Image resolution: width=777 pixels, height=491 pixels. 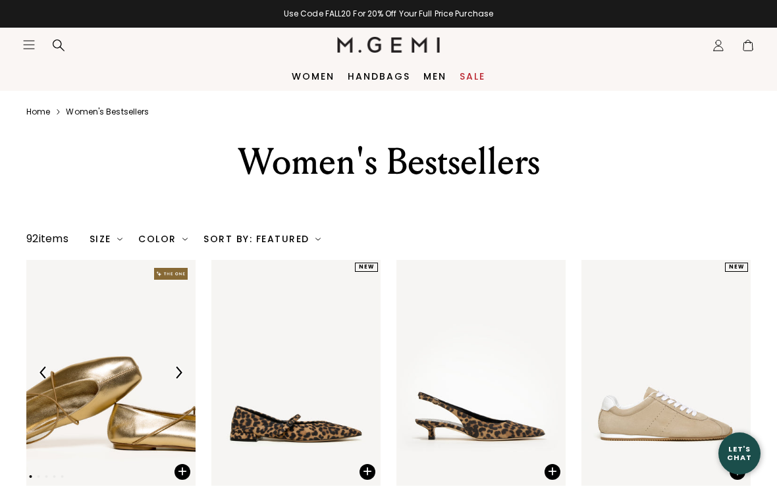 What do you see at coordinates (107, 112) in the screenshot?
I see `a: Women's bestsellers` at bounding box center [107, 112].